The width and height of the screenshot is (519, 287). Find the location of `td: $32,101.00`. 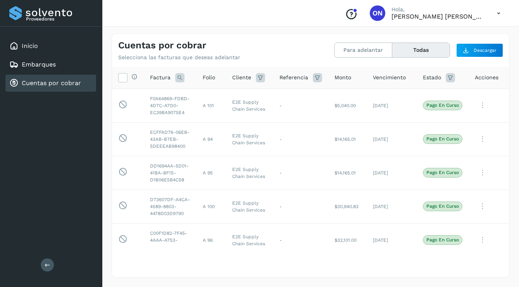

td: $32,101.00 is located at coordinates (347, 240).